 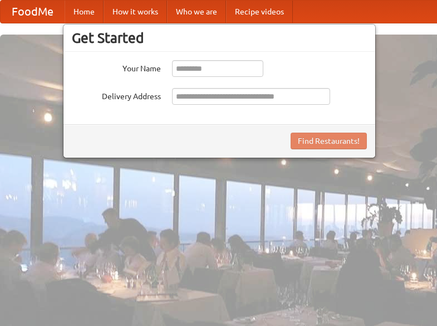 I want to click on h3: Get Started, so click(x=219, y=38).